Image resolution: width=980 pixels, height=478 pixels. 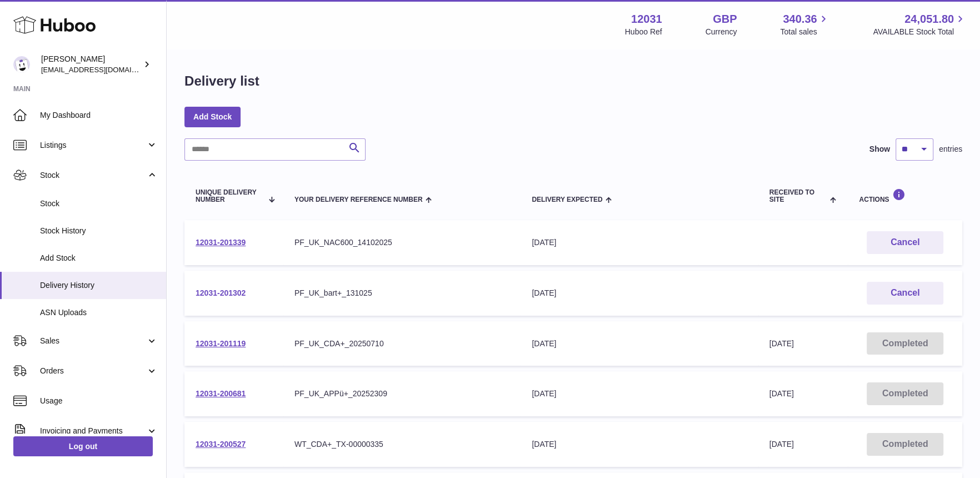 I want to click on div: PF_UK_CDA+_20250710, so click(x=402, y=343).